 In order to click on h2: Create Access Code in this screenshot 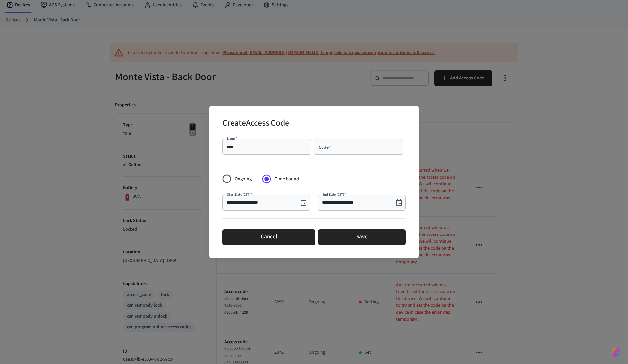, I will do `click(256, 124)`.